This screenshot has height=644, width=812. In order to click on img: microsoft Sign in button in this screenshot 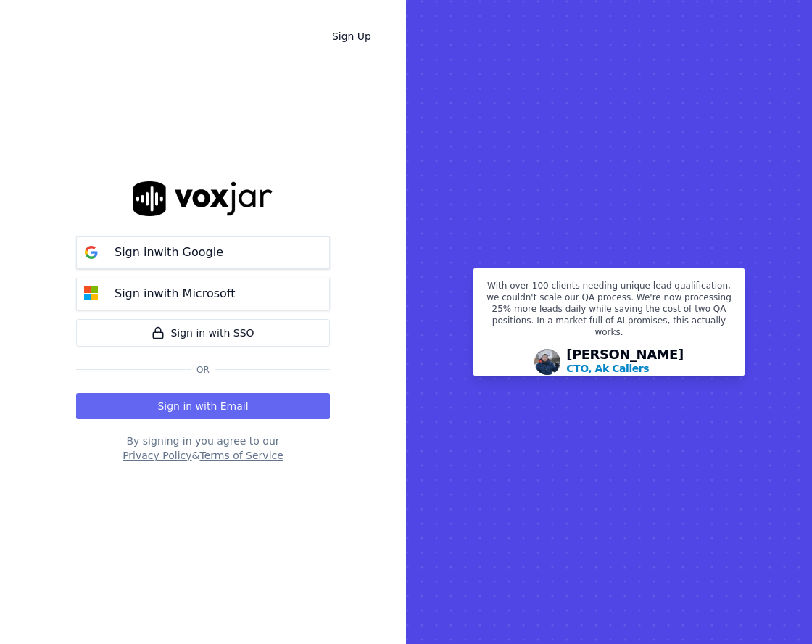, I will do `click(92, 294)`.